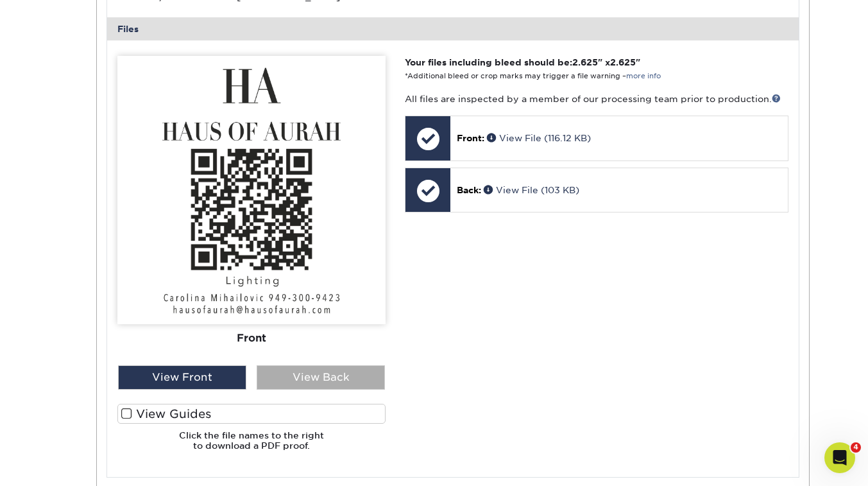 This screenshot has width=868, height=486. I want to click on a: more info, so click(644, 76).